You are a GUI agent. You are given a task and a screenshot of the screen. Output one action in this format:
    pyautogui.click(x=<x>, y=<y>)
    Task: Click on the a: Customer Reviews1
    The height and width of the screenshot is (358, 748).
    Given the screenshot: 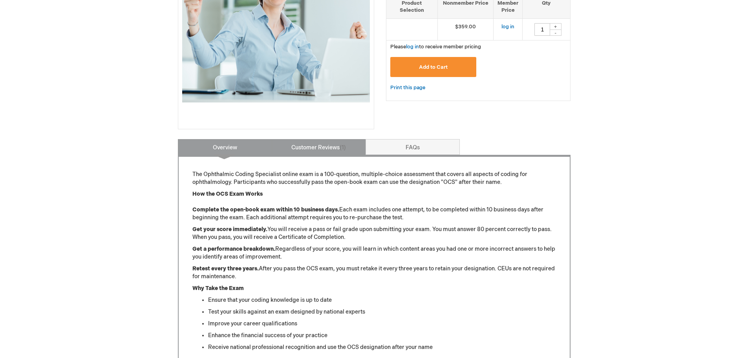 What is the action you would take?
    pyautogui.click(x=319, y=147)
    